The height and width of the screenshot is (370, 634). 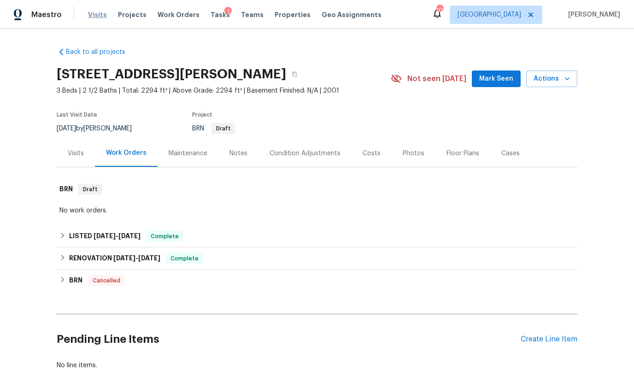 What do you see at coordinates (413, 153) in the screenshot?
I see `div: Photos` at bounding box center [413, 153].